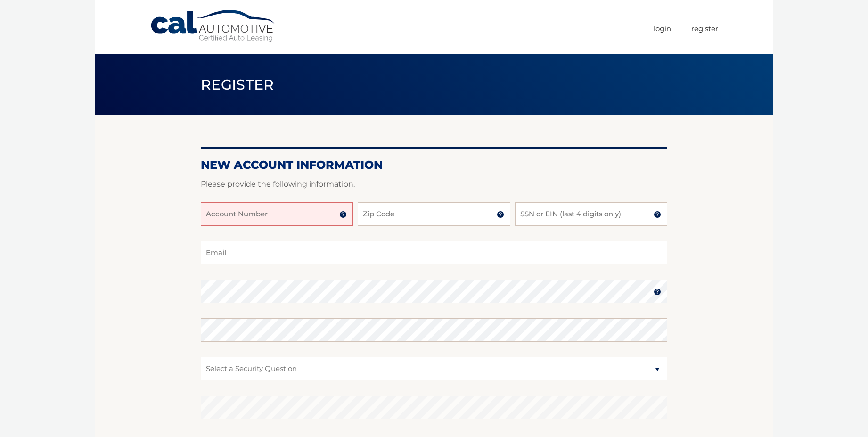  Describe the element at coordinates (434, 253) in the screenshot. I see `input: Email` at that location.